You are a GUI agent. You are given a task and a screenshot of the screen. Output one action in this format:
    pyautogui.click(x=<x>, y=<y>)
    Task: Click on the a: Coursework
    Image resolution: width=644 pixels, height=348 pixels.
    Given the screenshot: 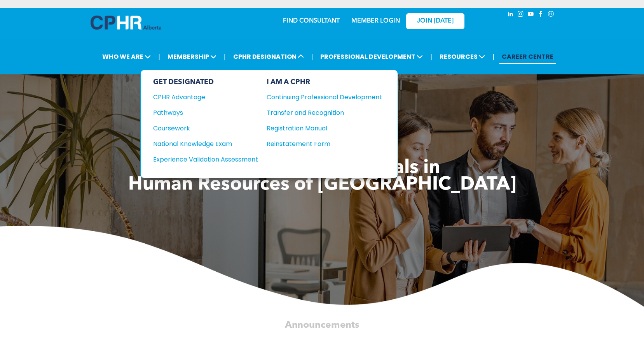 What is the action you would take?
    pyautogui.click(x=206, y=128)
    